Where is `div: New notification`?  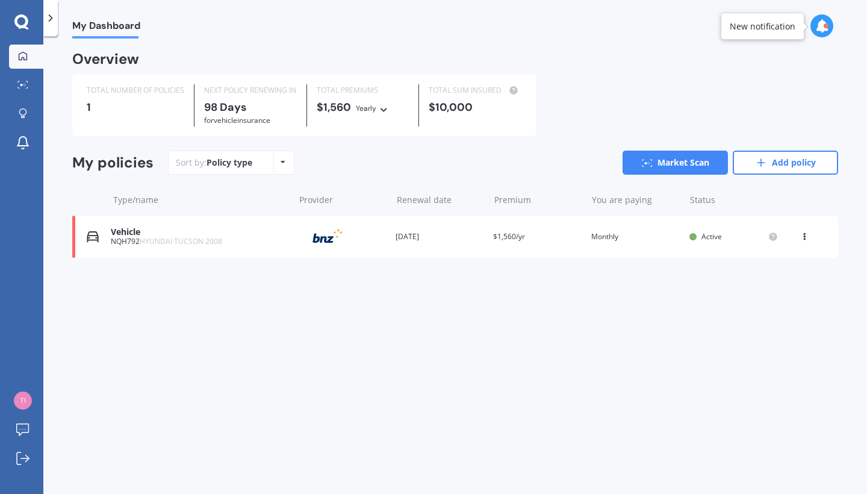 div: New notification is located at coordinates (762, 26).